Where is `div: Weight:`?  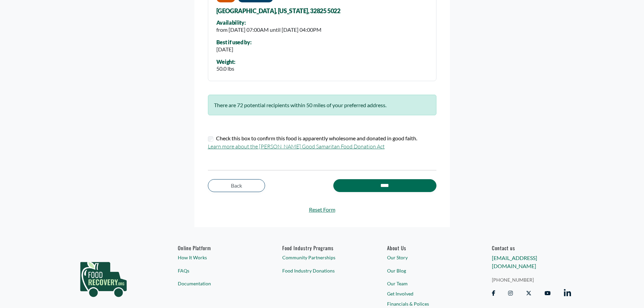
div: Weight: is located at coordinates (226, 62).